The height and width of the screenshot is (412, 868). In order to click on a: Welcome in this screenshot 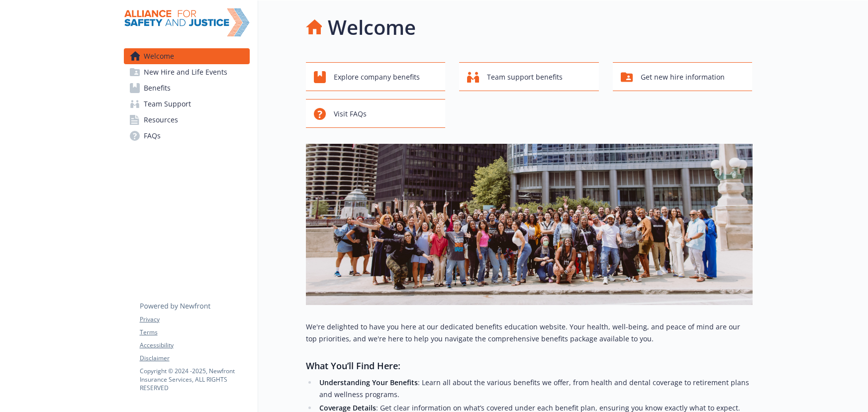, I will do `click(187, 56)`.